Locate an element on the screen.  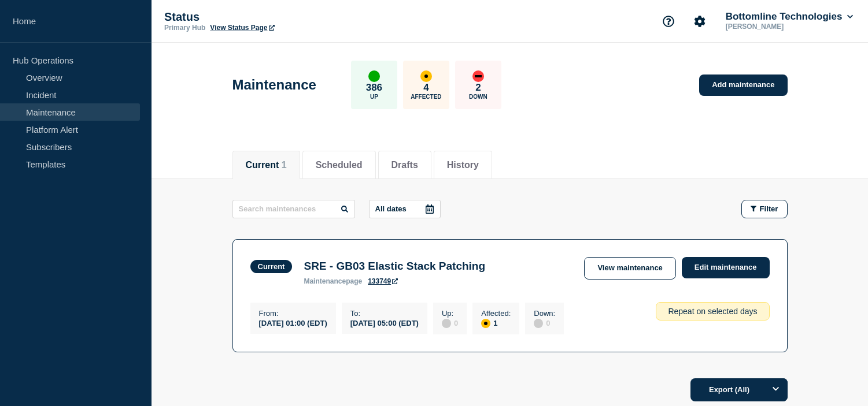
button: Bottomline Technologies is located at coordinates (790, 16).